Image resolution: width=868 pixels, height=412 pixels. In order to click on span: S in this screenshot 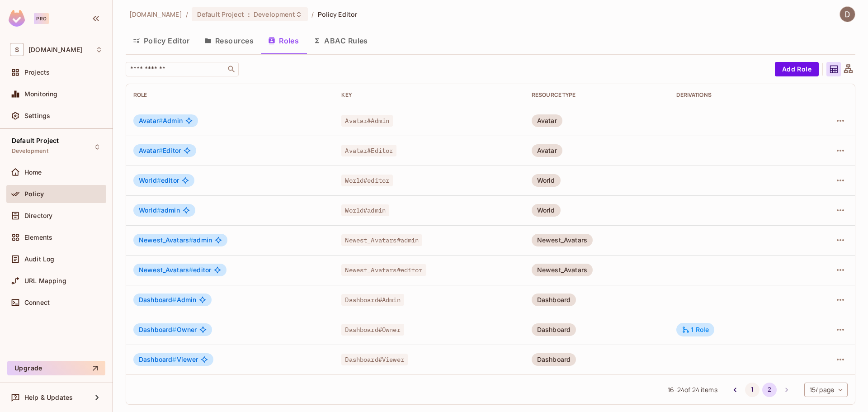, I will do `click(16, 49)`.